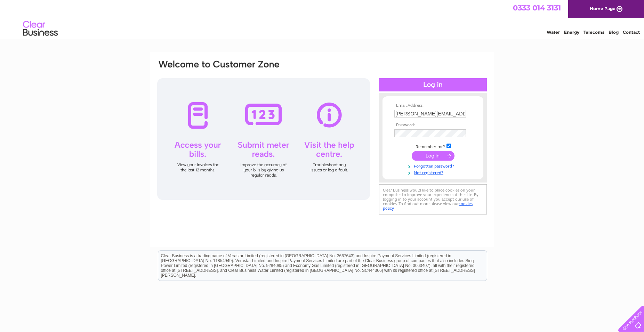 The height and width of the screenshot is (332, 644). Describe the element at coordinates (433, 146) in the screenshot. I see `td: Remember me?` at that location.